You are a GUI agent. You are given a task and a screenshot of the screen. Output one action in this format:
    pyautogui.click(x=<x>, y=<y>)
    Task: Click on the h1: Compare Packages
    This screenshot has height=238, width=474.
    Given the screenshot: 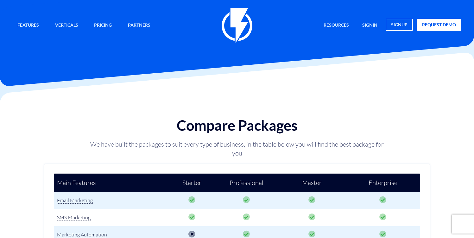 What is the action you would take?
    pyautogui.click(x=237, y=125)
    